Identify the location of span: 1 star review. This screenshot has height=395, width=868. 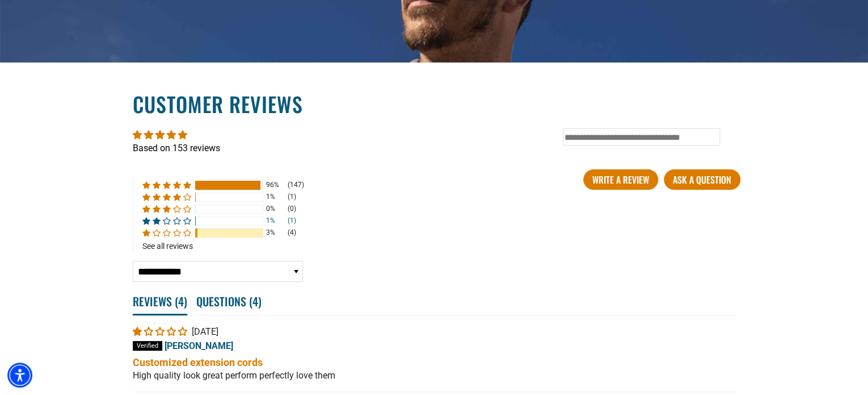
(161, 331).